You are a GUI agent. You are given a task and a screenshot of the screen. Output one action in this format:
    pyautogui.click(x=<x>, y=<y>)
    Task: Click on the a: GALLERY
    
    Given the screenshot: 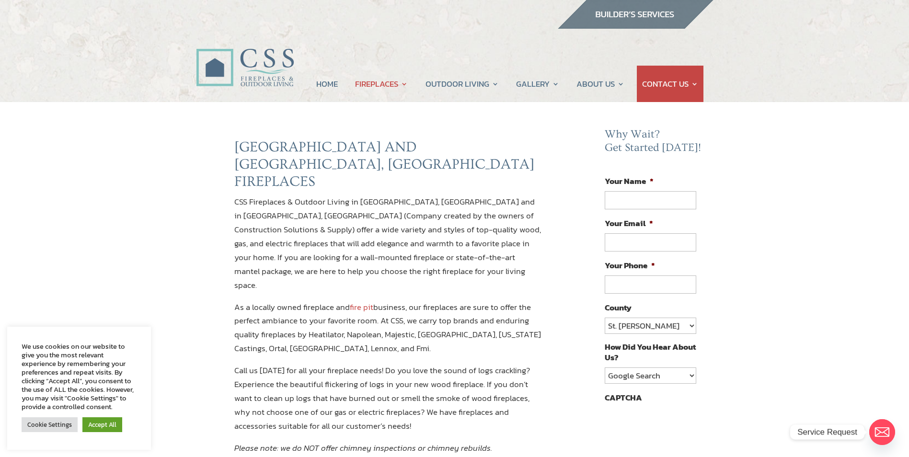 What is the action you would take?
    pyautogui.click(x=537, y=84)
    